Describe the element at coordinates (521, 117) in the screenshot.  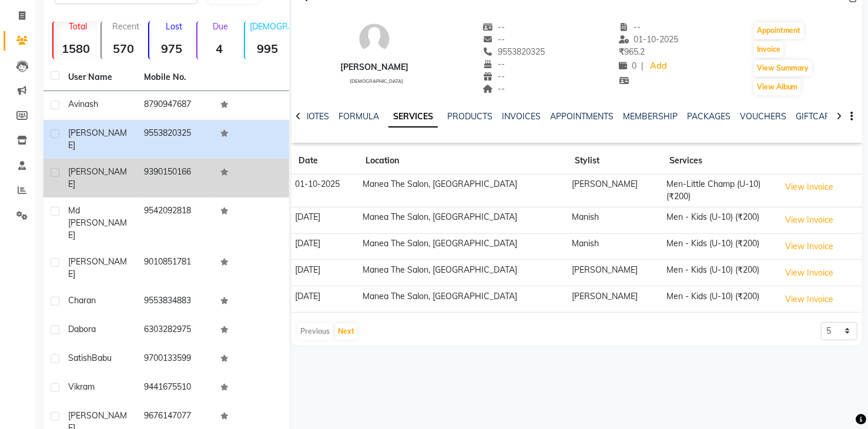
I see `a: INVOICES` at that location.